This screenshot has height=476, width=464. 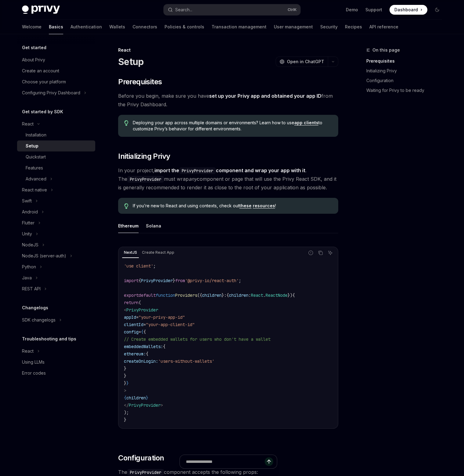 What do you see at coordinates (406, 10) in the screenshot?
I see `span: Dashboard` at bounding box center [406, 10].